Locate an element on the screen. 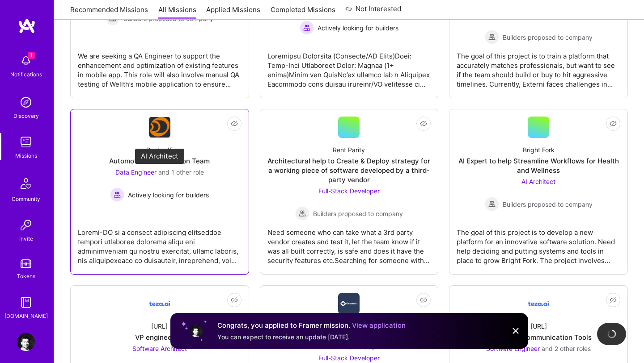 The image size is (644, 363). div: Need someone who can take what a 3rd party vendor creates and test it, let the team know if it wa... is located at coordinates (349, 243).